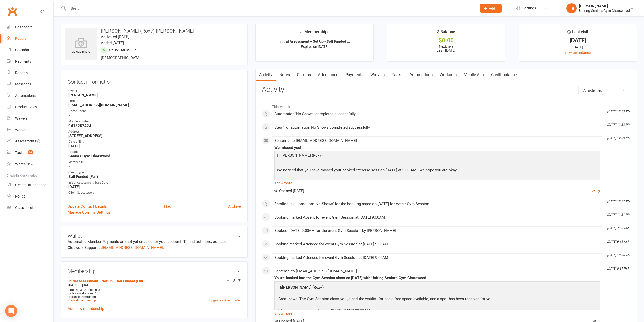 Image resolution: width=644 pixels, height=322 pixels. Describe the element at coordinates (154, 81) in the screenshot. I see `h3: Contact information` at that location.